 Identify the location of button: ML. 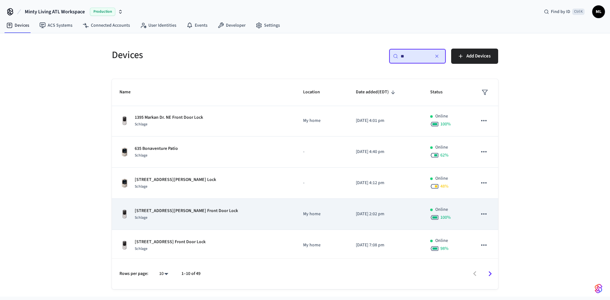
(598, 12).